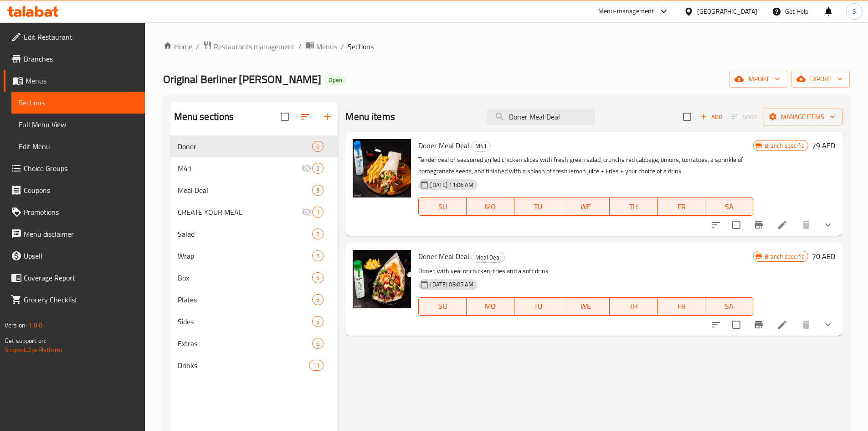 The height and width of the screenshot is (431, 868). Describe the element at coordinates (254, 300) in the screenshot. I see `div: Plates5` at that location.